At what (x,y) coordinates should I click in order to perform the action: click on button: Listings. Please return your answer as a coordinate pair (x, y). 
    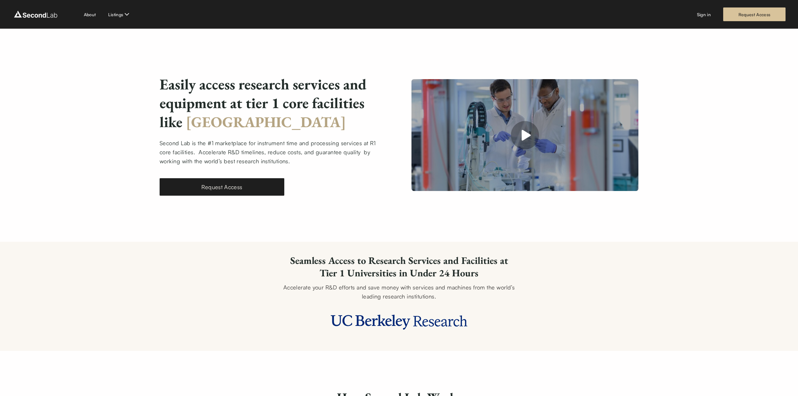
    Looking at the image, I should click on (119, 14).